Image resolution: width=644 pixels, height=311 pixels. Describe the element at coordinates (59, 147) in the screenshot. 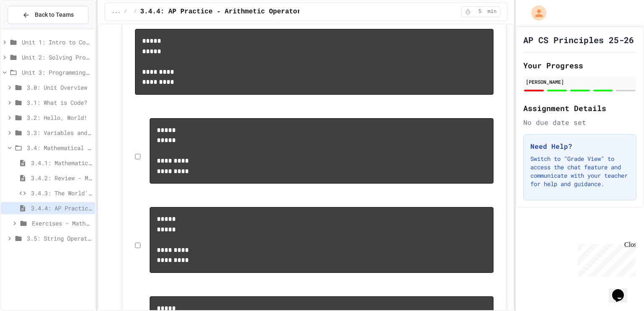

I see `span: 3.4: Mathematical Operators` at that location.